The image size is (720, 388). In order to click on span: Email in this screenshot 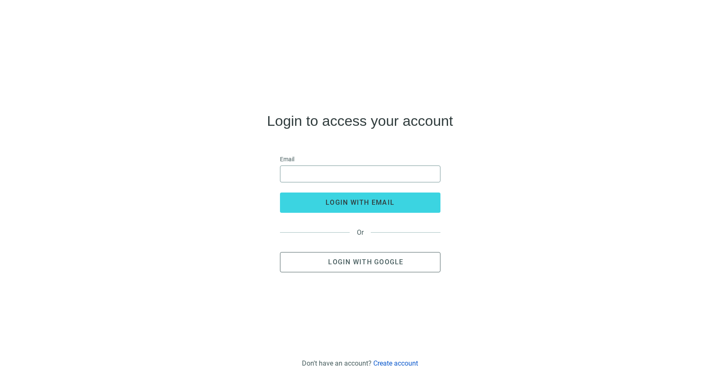, I will do `click(287, 159)`.